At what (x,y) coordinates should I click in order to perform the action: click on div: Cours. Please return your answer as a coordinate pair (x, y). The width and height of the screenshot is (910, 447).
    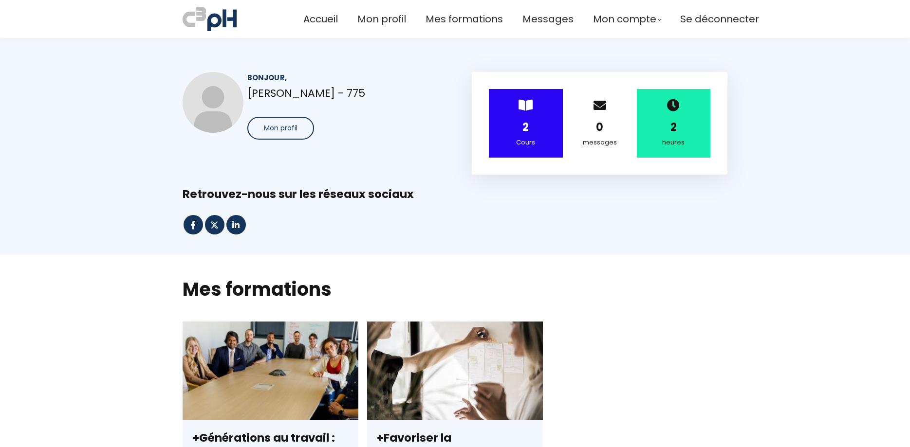
    Looking at the image, I should click on (526, 143).